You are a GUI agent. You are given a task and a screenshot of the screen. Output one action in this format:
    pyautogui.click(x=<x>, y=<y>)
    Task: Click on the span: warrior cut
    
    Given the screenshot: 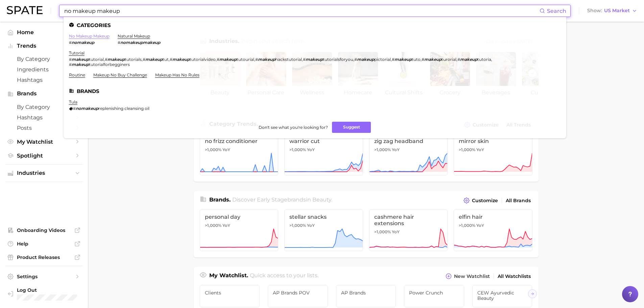 What is the action you would take?
    pyautogui.click(x=324, y=141)
    